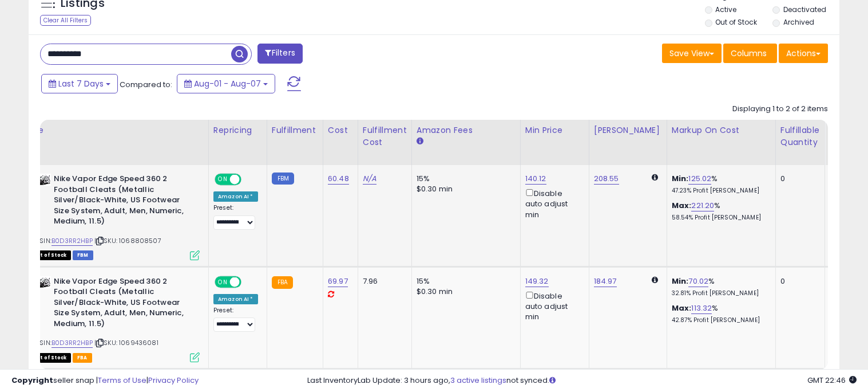  Describe the element at coordinates (721, 142) in the screenshot. I see `th: The percentage added to the cost of goods (COGS) that forms the calculator for Min & Max prices.` at that location.